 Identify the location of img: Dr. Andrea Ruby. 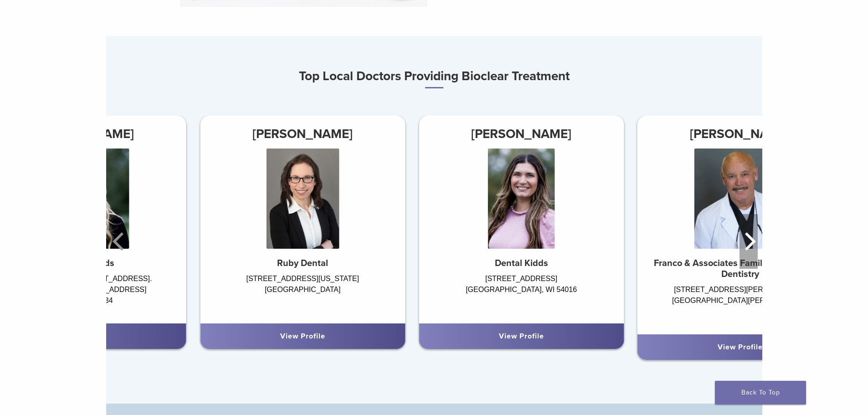
(302, 198).